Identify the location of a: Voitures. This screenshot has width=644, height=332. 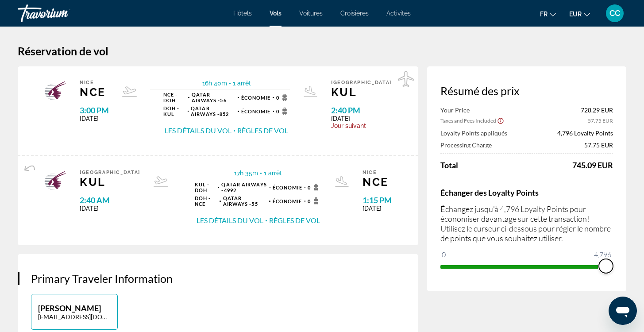
(311, 13).